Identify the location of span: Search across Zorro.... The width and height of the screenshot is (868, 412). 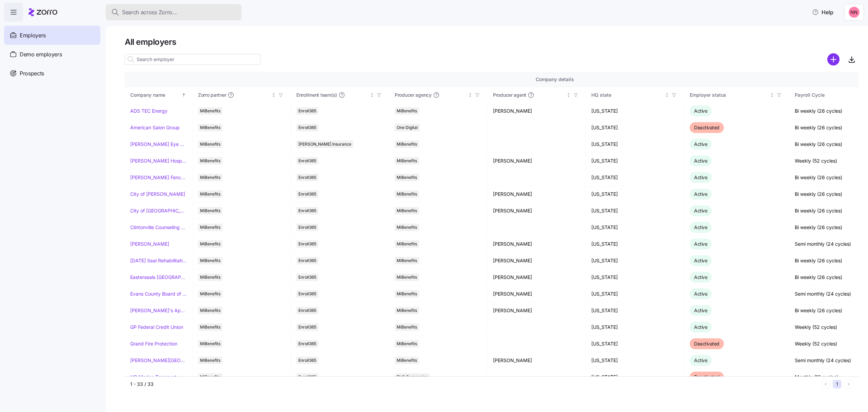
(150, 13).